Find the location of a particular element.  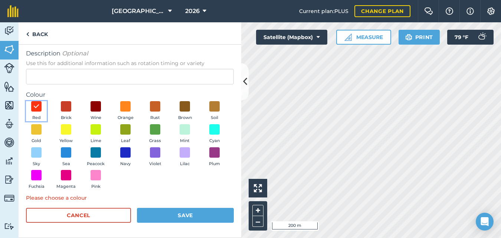

span: Brown is located at coordinates (185, 118).